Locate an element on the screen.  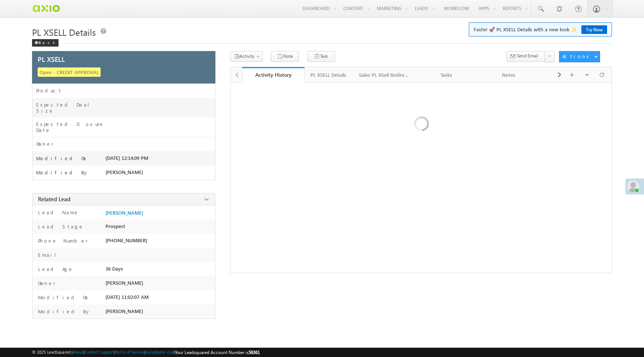
li: Sales PL XSell Redirection is located at coordinates (385, 74).